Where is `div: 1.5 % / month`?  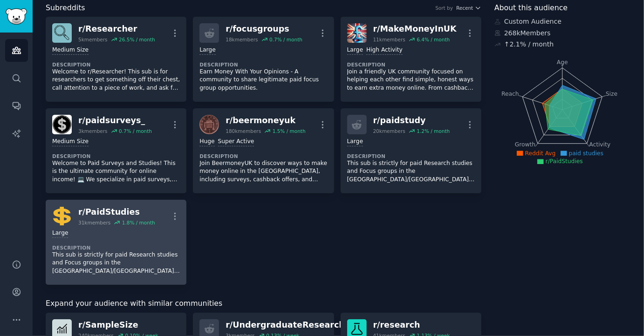
div: 1.5 % / month is located at coordinates (289, 131).